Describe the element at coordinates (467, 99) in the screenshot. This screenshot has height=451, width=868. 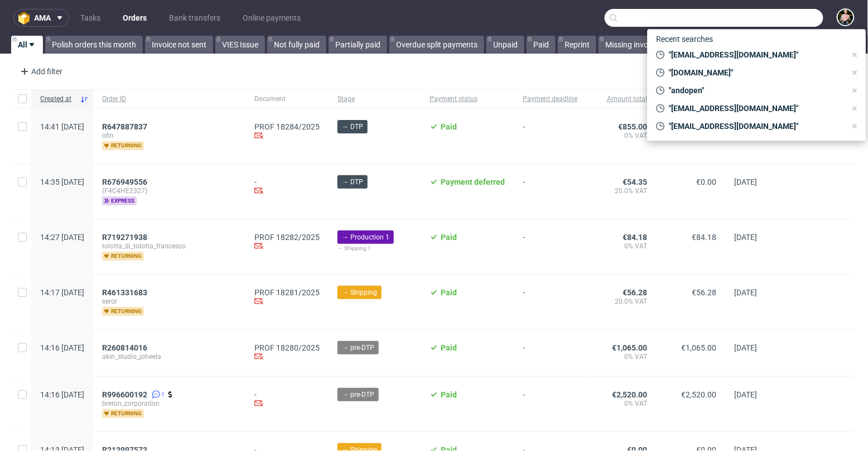
I see `span: Payment status` at that location.